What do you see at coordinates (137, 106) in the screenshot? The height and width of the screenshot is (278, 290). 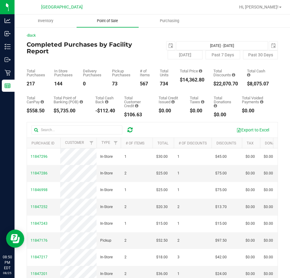 I see `i: Sum of the successful, non-voided payments using account credit for all purchases in the date range.` at bounding box center [137, 106].